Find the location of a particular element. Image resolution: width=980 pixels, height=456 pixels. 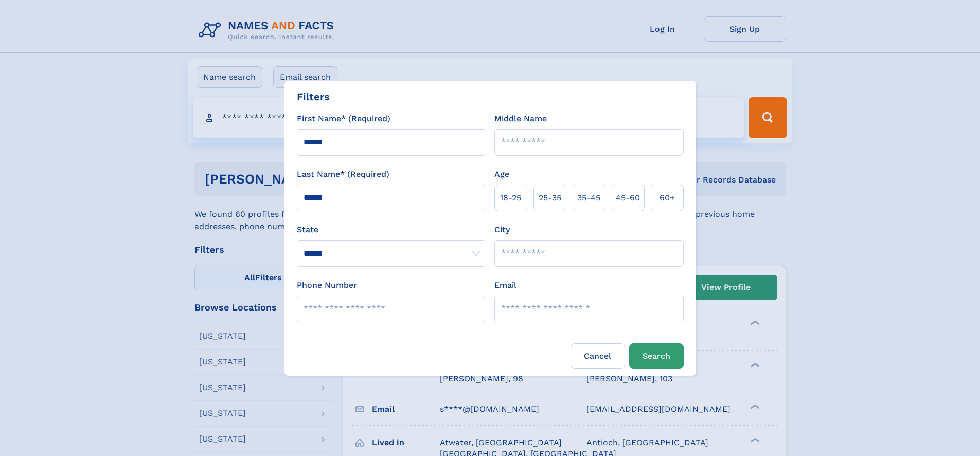

label: Age is located at coordinates (502, 174).